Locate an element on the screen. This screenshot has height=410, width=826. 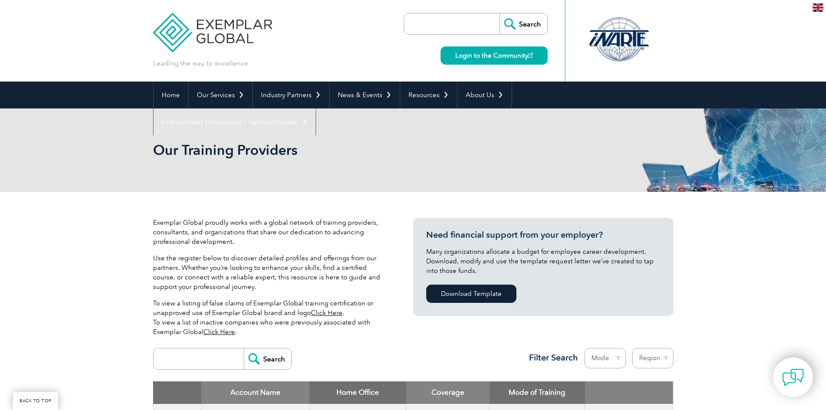
th: Coverage: activate to sort column ascending is located at coordinates (448, 393).